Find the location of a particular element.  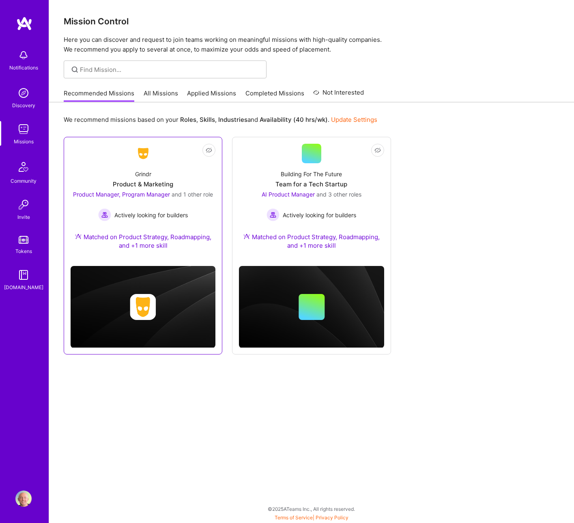

a: All Missions is located at coordinates (161, 95).